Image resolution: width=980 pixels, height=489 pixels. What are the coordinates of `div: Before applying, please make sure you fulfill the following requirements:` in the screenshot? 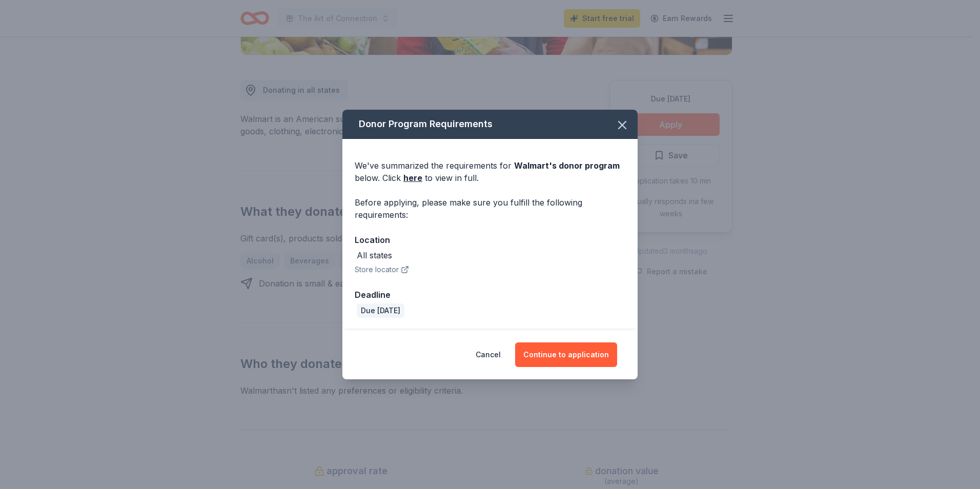 It's located at (490, 209).